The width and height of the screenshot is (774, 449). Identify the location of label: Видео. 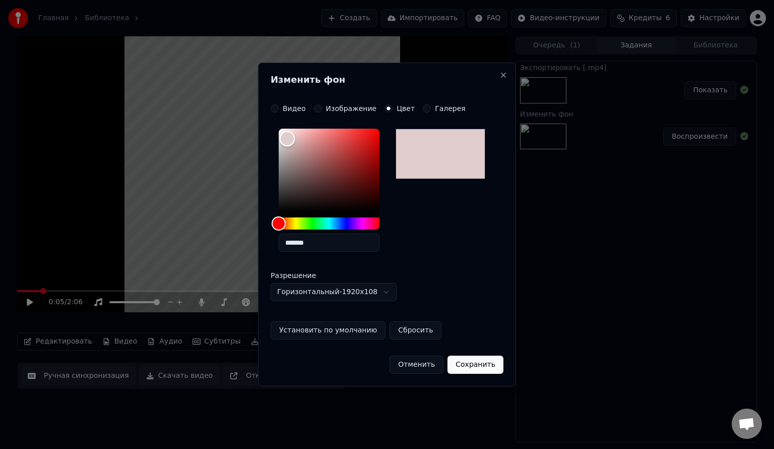
(294, 108).